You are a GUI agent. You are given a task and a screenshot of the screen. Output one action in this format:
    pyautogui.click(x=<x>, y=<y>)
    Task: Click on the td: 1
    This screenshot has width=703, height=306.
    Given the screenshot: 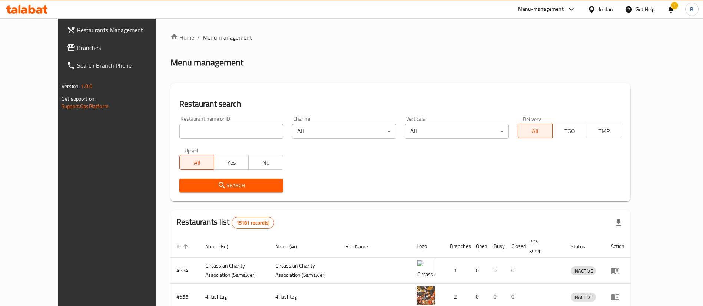 What is the action you would take?
    pyautogui.click(x=457, y=271)
    